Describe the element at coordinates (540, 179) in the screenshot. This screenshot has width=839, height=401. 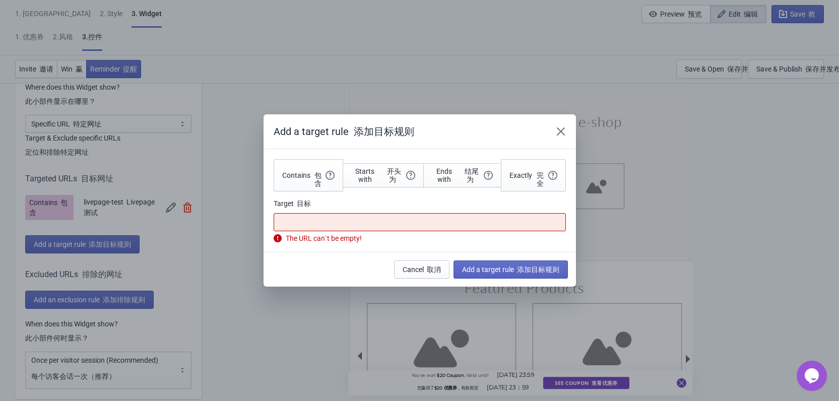
I see `font: 完全` at that location.